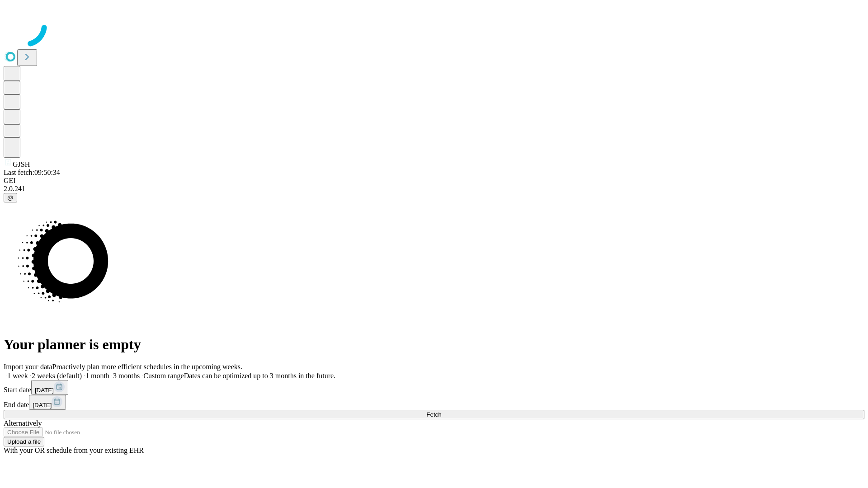  What do you see at coordinates (18, 375) in the screenshot?
I see `span: 1 week` at bounding box center [18, 375].